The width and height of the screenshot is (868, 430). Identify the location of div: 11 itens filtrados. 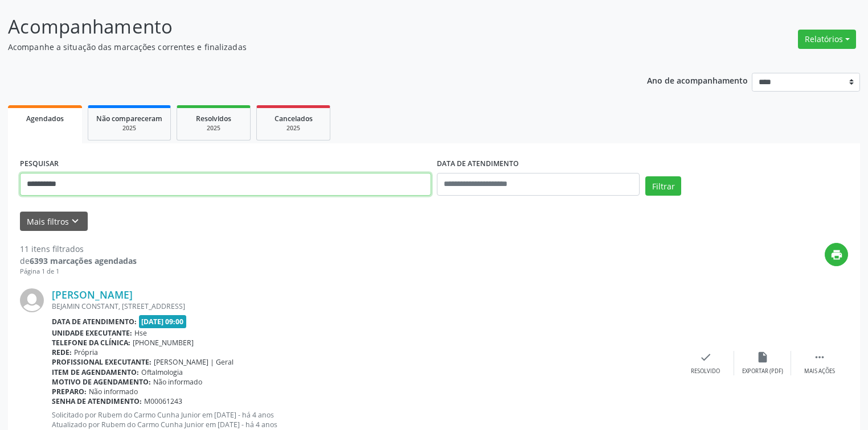
(78, 249).